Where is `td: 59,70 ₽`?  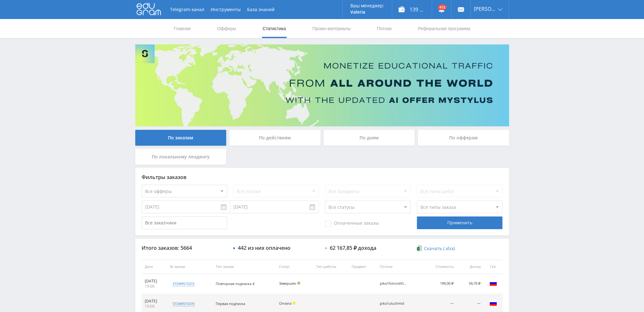
td: 59,70 ₽ is located at coordinates (470, 283).